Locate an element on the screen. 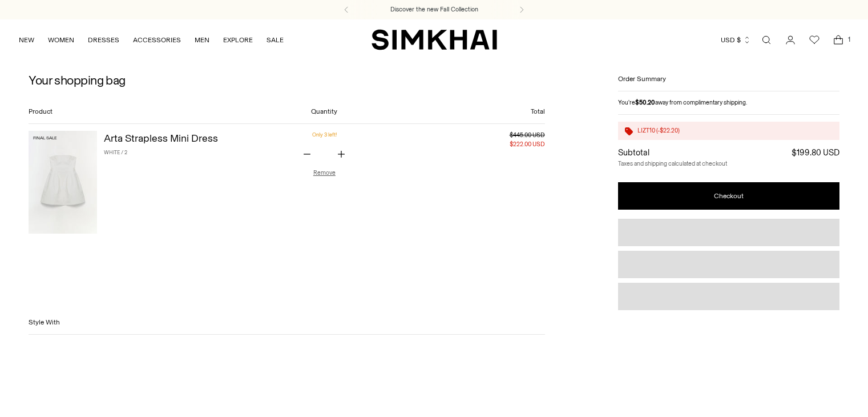 The width and height of the screenshot is (868, 417). span: 1 is located at coordinates (850, 39).